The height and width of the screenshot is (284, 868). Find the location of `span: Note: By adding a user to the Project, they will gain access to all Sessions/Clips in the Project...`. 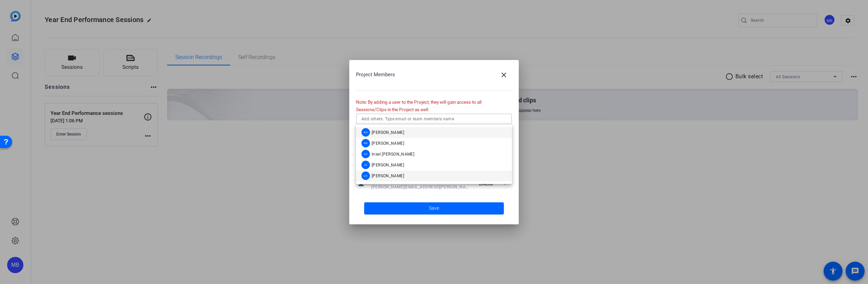

span: Note: By adding a user to the Project, they will gain access to all Sessions/Clips in the Project... is located at coordinates (419, 106).